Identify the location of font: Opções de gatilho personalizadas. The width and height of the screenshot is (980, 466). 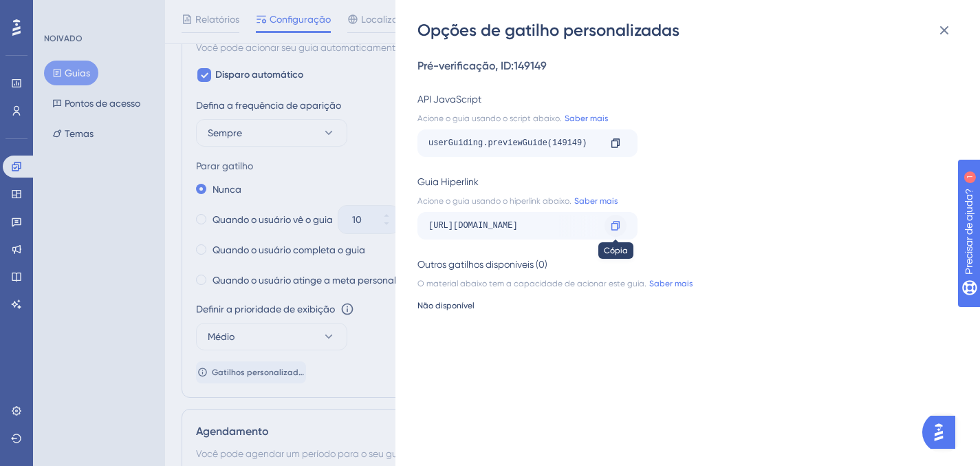
(548, 30).